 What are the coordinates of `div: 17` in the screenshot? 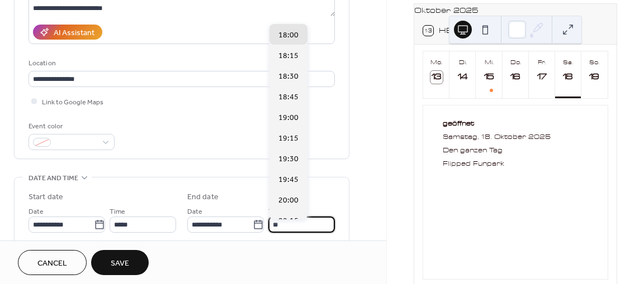 It's located at (542, 77).